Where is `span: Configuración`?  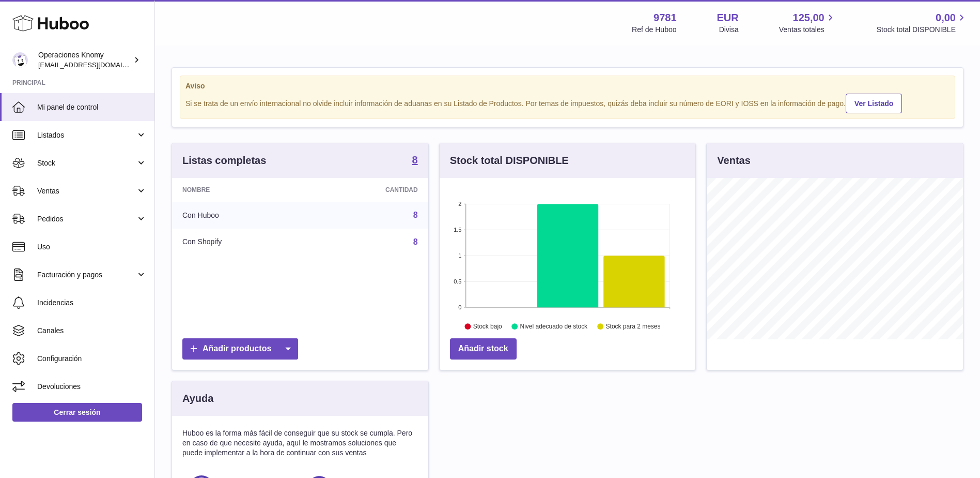
span: Configuración is located at coordinates (92, 358).